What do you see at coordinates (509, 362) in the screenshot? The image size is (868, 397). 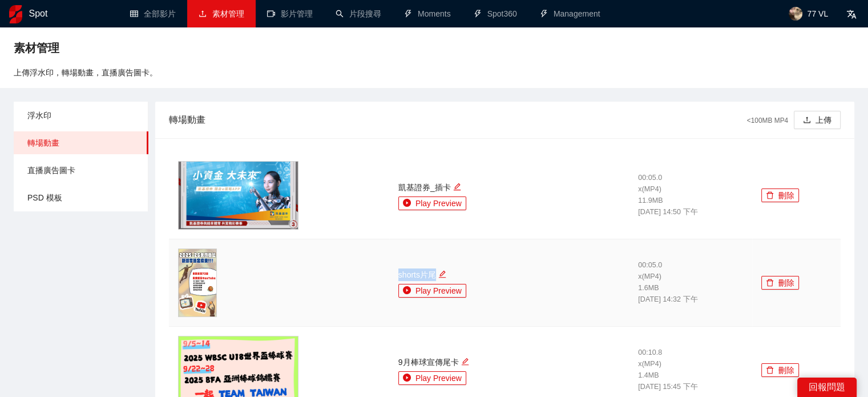 I see `div: 9月棒球宣傳尾卡` at bounding box center [509, 362].